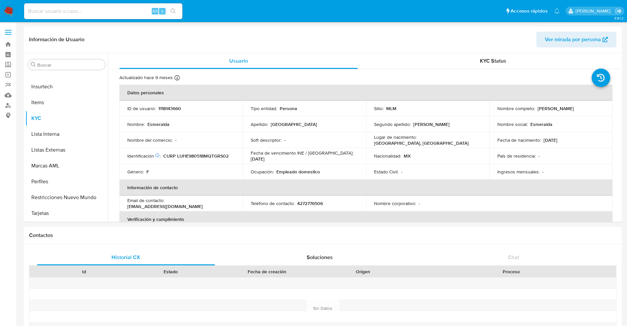 This screenshot has width=627, height=326. Describe the element at coordinates (366, 93) in the screenshot. I see `th: Datos personales` at that location.